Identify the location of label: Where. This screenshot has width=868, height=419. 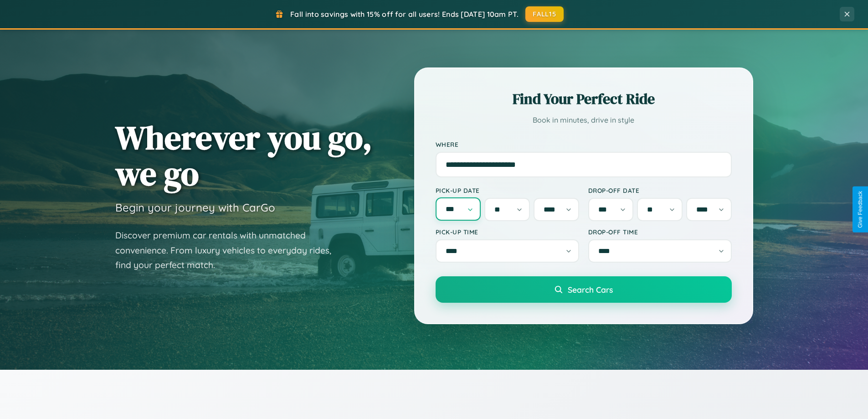
(584, 144).